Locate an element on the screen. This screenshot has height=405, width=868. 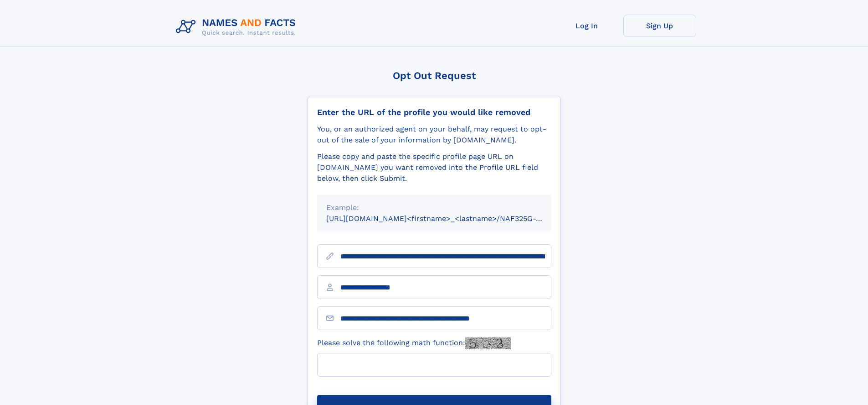
div: Enter the URL of the profile you would like removed is located at coordinates (434, 112).